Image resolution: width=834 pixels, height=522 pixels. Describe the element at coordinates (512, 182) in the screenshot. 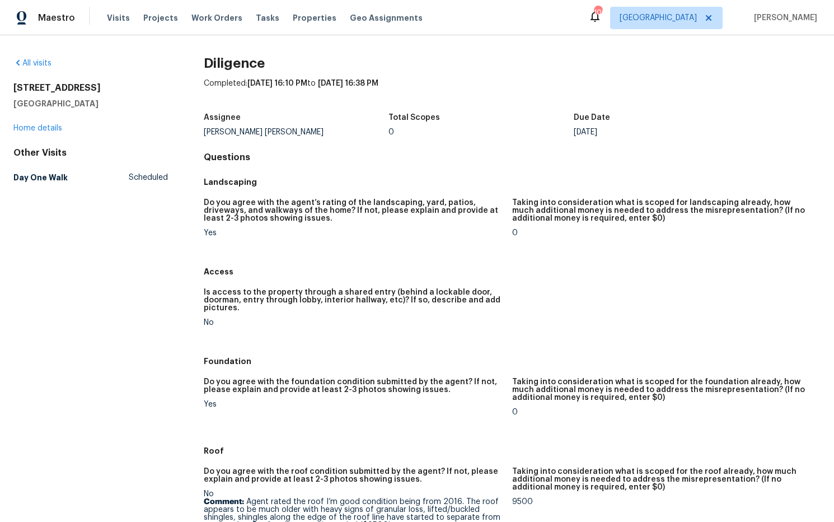

I see `h5: Landscaping` at that location.